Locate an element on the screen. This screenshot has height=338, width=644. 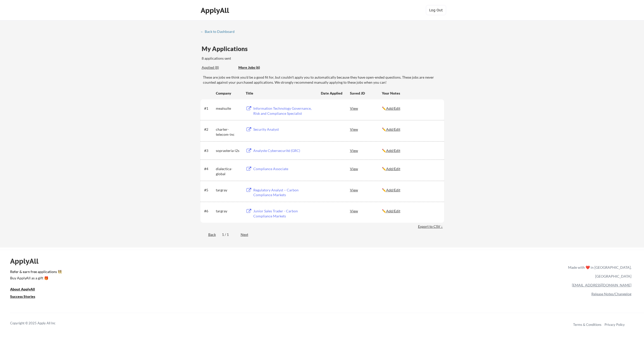
div: #4 is located at coordinates (209, 169).